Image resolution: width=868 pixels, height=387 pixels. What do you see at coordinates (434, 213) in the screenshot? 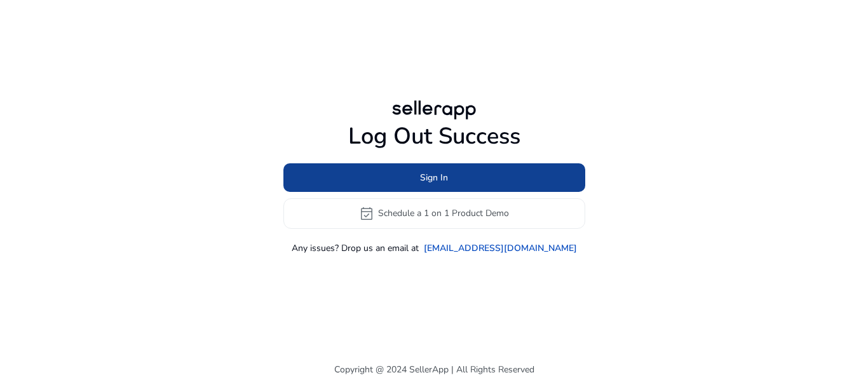
I see `button: event_availableSchedule a 1 on 1 Product Demo` at bounding box center [434, 213].